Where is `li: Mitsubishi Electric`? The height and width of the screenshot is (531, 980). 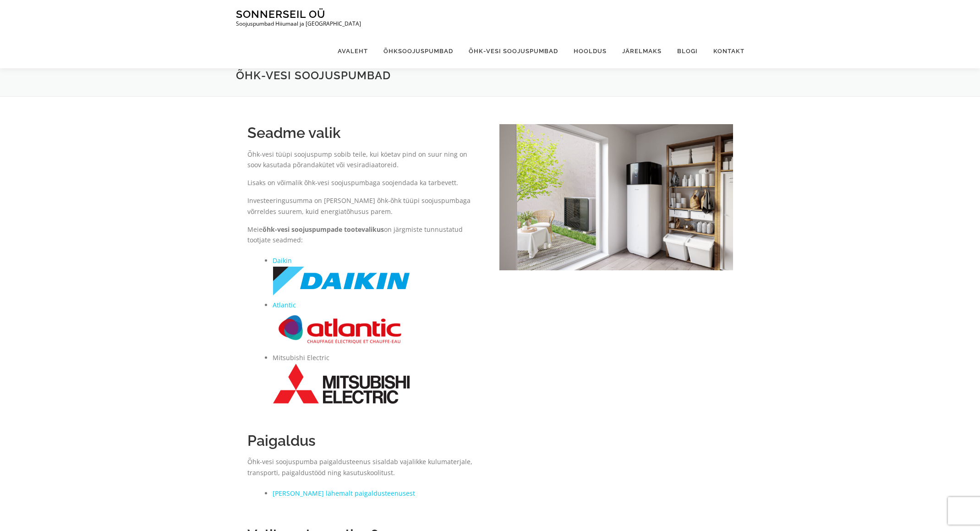 li: Mitsubishi Electric is located at coordinates (377, 377).